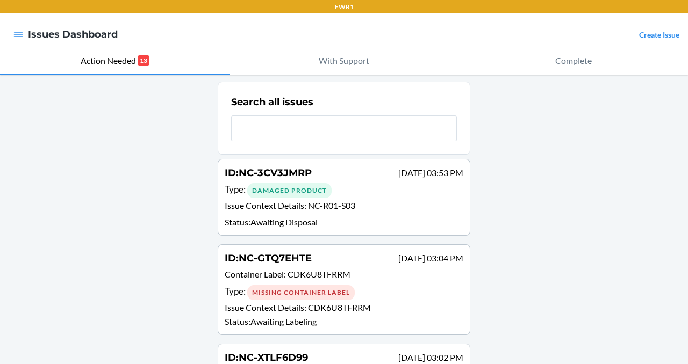 The width and height of the screenshot is (688, 364). What do you see at coordinates (344, 223) in the screenshot?
I see `p: Status : Awaiting Disposal` at bounding box center [344, 223].